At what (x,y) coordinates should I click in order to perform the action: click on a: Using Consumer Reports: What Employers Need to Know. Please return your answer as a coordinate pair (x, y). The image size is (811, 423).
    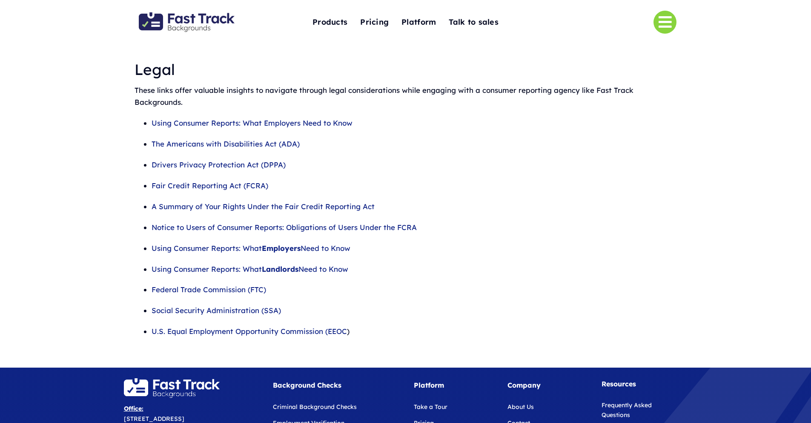
    Looking at the image, I should click on (252, 123).